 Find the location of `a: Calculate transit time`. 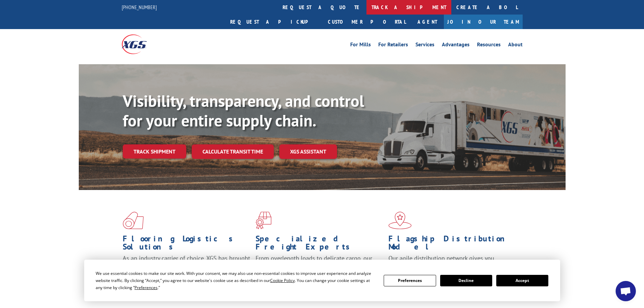

a: Calculate transit time is located at coordinates (233, 151).